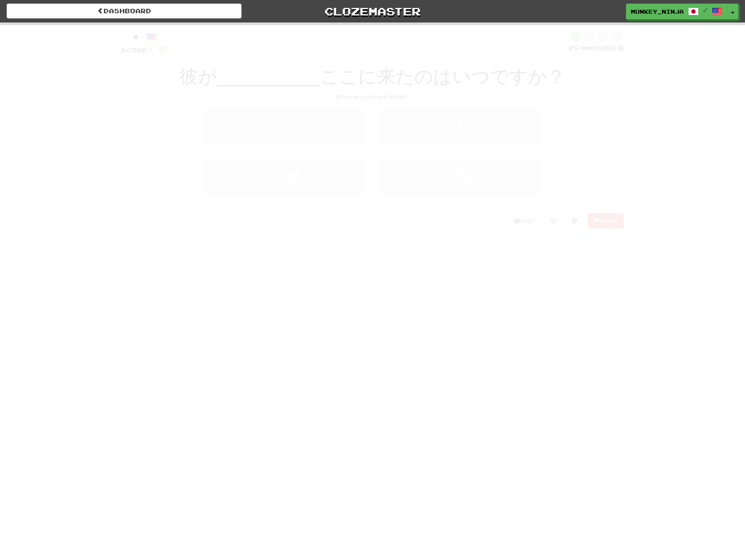  Describe the element at coordinates (259, 129) in the screenshot. I see `small: 1 .` at that location.